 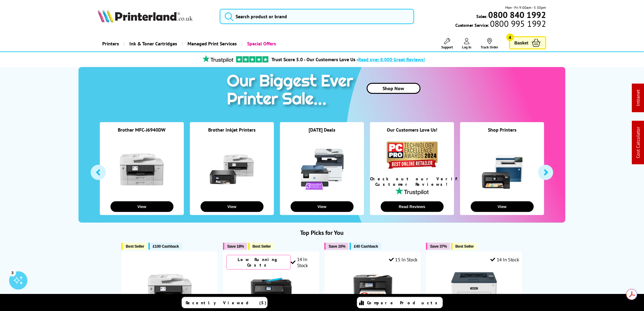 I want to click on a: Managed Print Services, so click(x=212, y=44).